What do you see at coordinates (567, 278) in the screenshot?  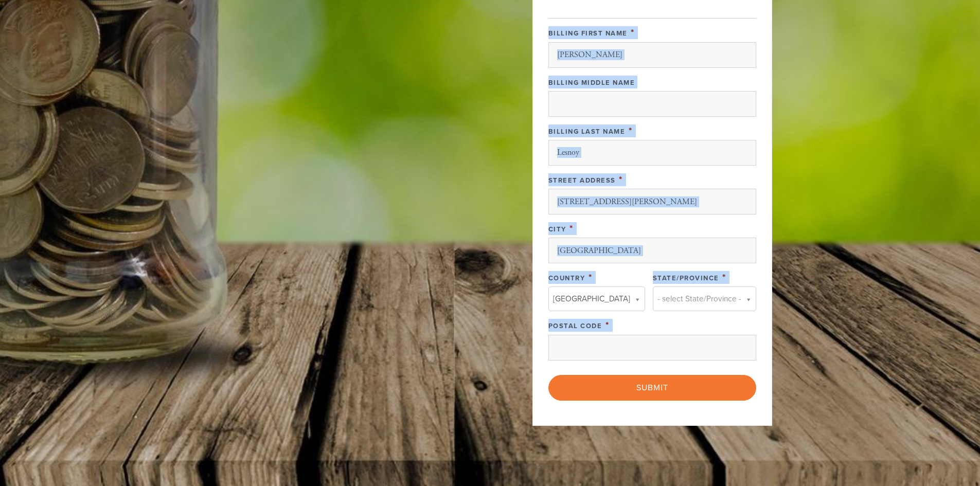 I see `label: Country` at bounding box center [567, 278].